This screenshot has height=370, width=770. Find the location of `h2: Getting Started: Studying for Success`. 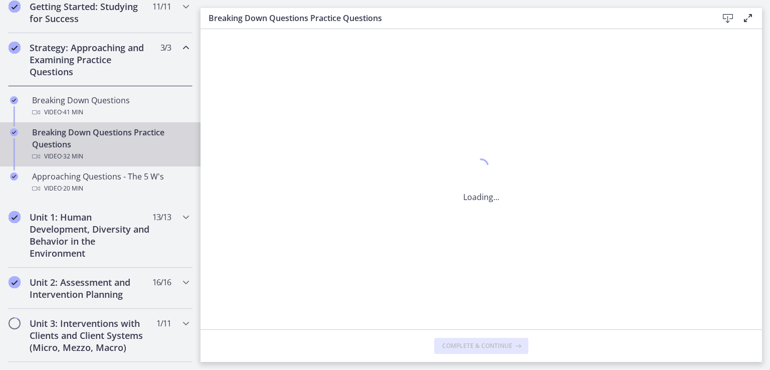

h2: Getting Started: Studying for Success is located at coordinates (91, 13).